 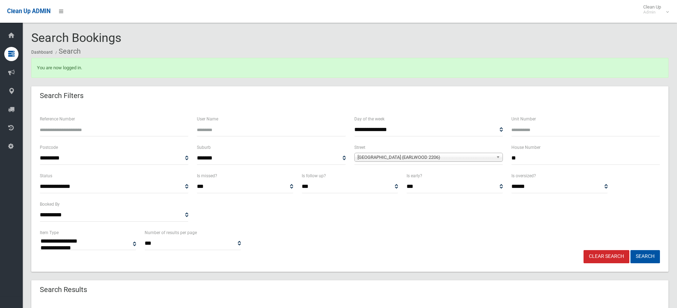 I want to click on header: Search Results, so click(x=63, y=290).